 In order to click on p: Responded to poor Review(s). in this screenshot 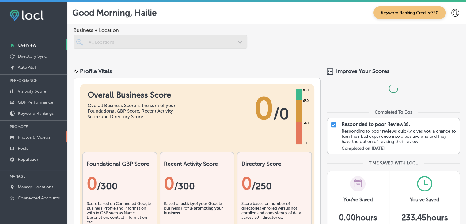, I will do `click(376, 124)`.